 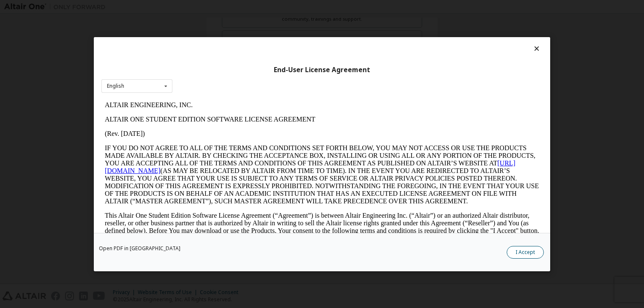 What do you see at coordinates (220, 77) in the screenshot?
I see `p: IF YOU DO NOT AGREE TO ALL OF THE TERMS AND CONDITIONS SET FORTH BELOW, YOU MAY NOT ACCESS OR USE...` at bounding box center [220, 77].